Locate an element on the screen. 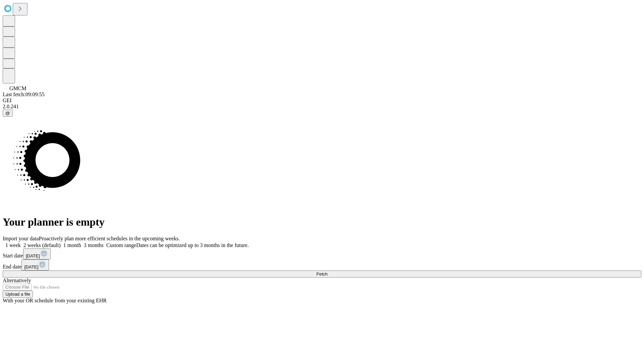  span: Alternatively is located at coordinates (17, 281).